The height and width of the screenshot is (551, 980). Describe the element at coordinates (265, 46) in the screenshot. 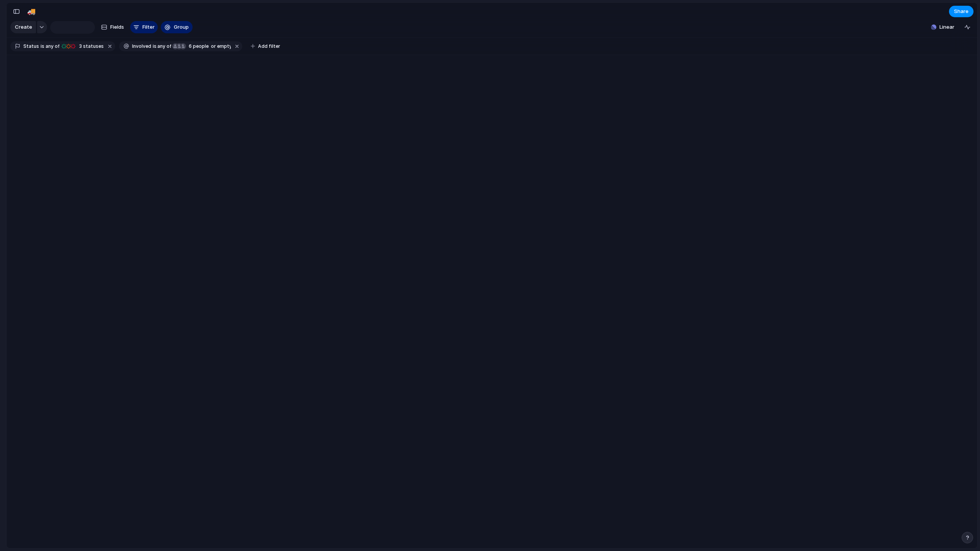

I see `button: Add filter` at that location.